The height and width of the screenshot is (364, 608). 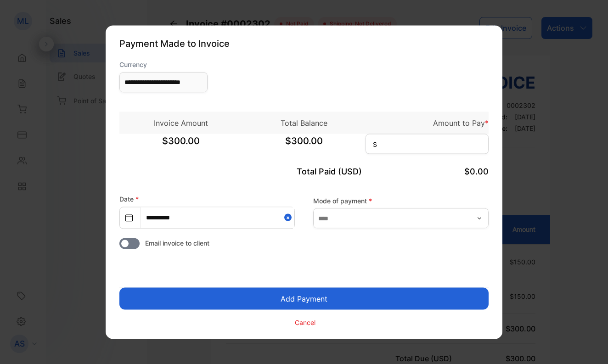 What do you see at coordinates (305, 322) in the screenshot?
I see `p: Cancel` at bounding box center [305, 322].